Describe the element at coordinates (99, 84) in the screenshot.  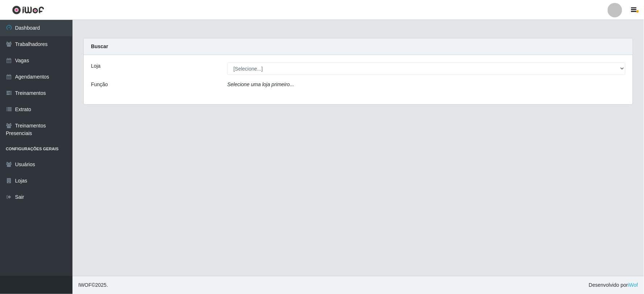
I see `label: Função` at that location.